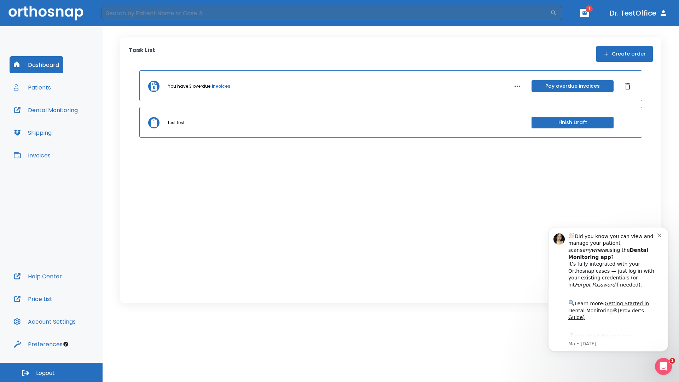 This screenshot has height=382, width=679. Describe the element at coordinates (123, 18) in the screenshot. I see `button: Dismiss notification` at that location.